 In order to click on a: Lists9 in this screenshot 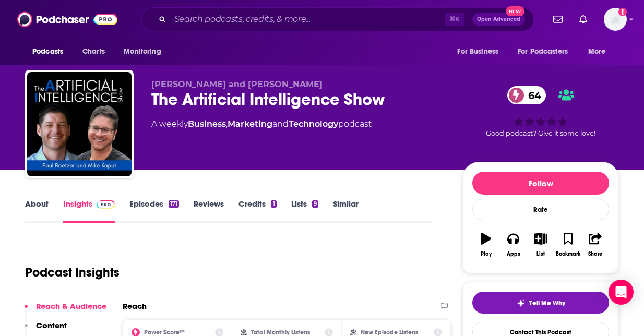, I will do `click(304, 211)`.